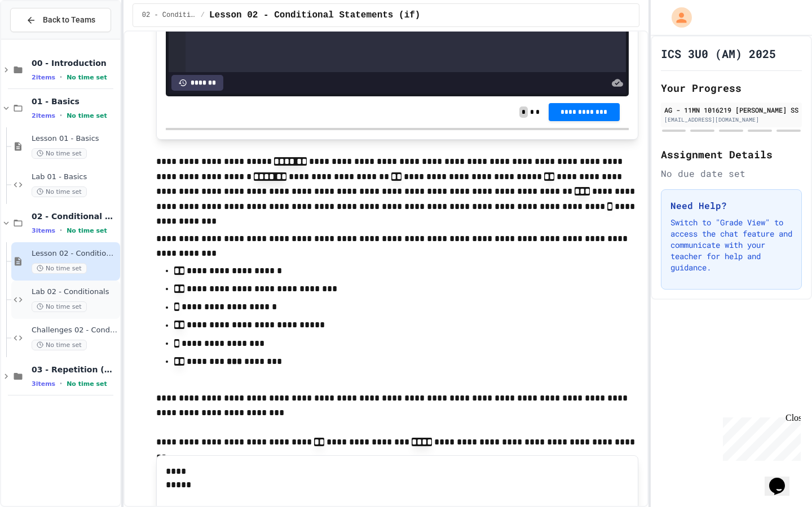 The width and height of the screenshot is (812, 507). Describe the element at coordinates (74, 138) in the screenshot. I see `span: Lesson 01 - Basics` at that location.